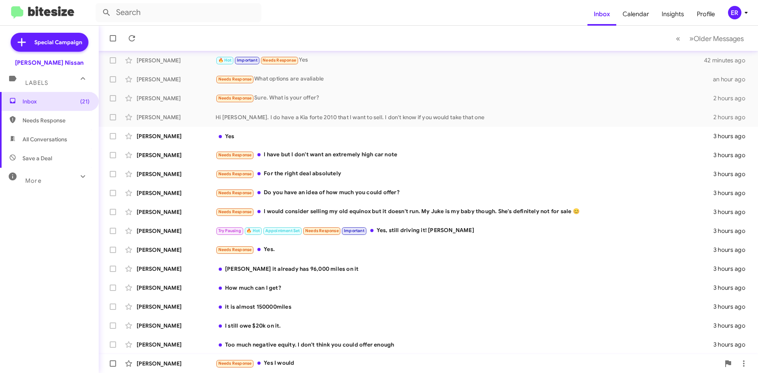 Image resolution: width=758 pixels, height=373 pixels. I want to click on div: an hour ago, so click(732, 79).